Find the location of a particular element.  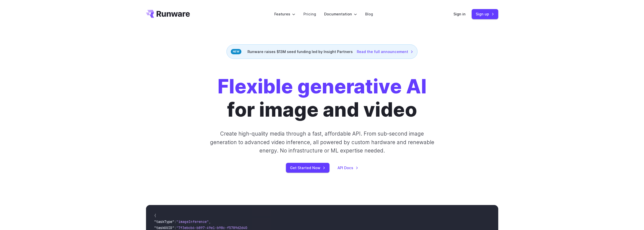

span: "taskType" is located at coordinates (164, 222).